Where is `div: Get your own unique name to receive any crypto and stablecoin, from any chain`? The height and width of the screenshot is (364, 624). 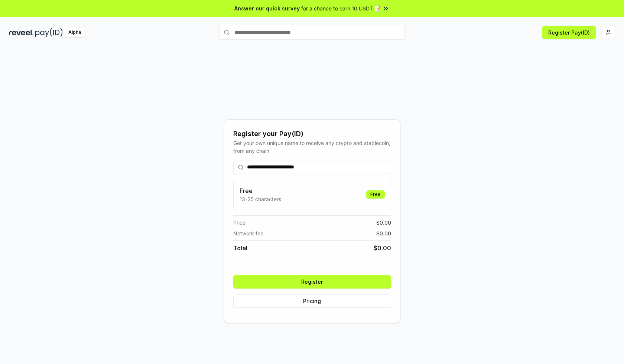 div: Get your own unique name to receive any crypto and stablecoin, from any chain is located at coordinates (312, 147).